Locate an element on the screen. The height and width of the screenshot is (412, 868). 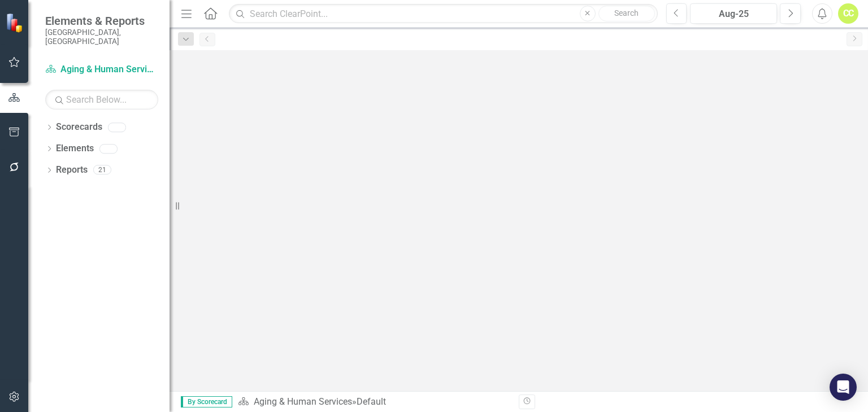
img: ClearPoint Strategy is located at coordinates (15, 23).